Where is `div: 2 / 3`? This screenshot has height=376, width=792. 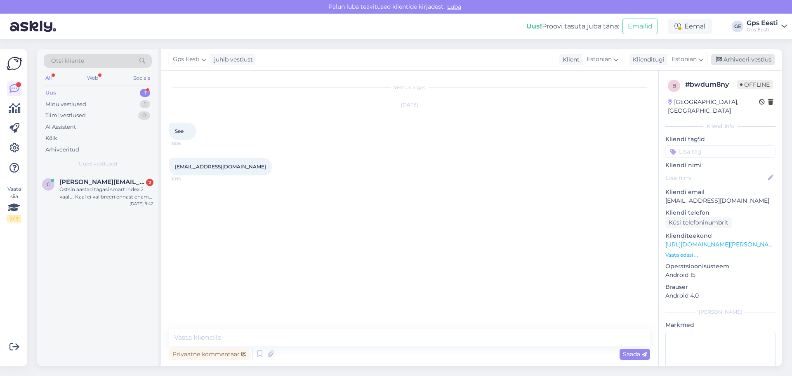 div: 2 / 3 is located at coordinates (14, 219).